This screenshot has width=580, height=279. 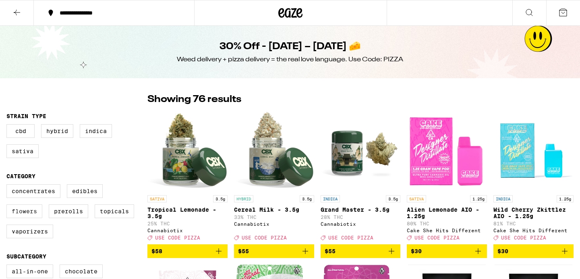 What do you see at coordinates (360, 177) in the screenshot?
I see `a: Open page for Grand Master - 3.5g from Cannabiotix` at bounding box center [360, 177].